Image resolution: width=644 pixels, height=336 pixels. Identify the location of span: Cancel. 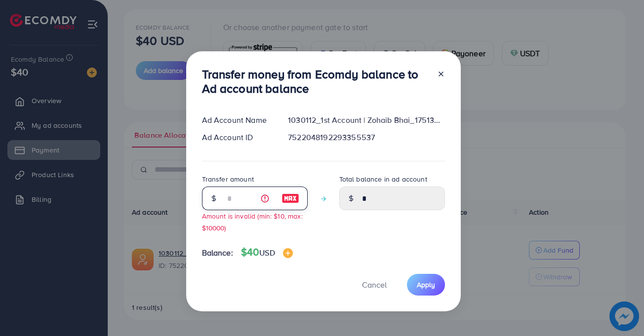
(374, 285).